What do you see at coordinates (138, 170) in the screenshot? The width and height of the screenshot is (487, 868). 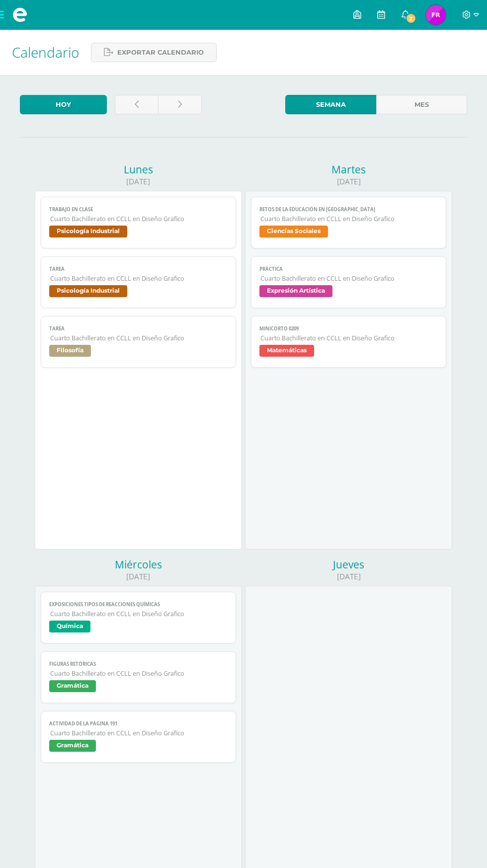 I see `div: Lunes` at bounding box center [138, 170].